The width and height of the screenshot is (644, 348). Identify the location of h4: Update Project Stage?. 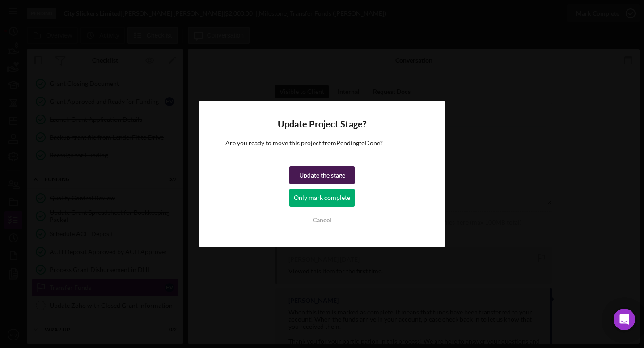
(322, 124).